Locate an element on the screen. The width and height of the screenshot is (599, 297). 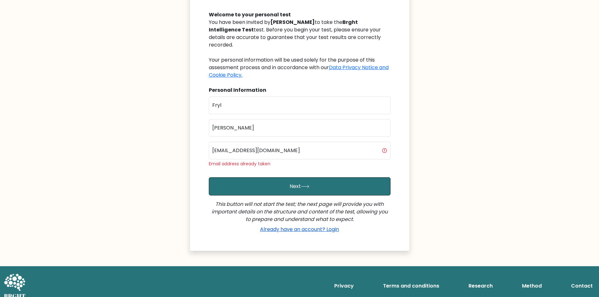
div: You have been invited by to take the test. Before you begin your test, please ensure your details... is located at coordinates (299, 49).